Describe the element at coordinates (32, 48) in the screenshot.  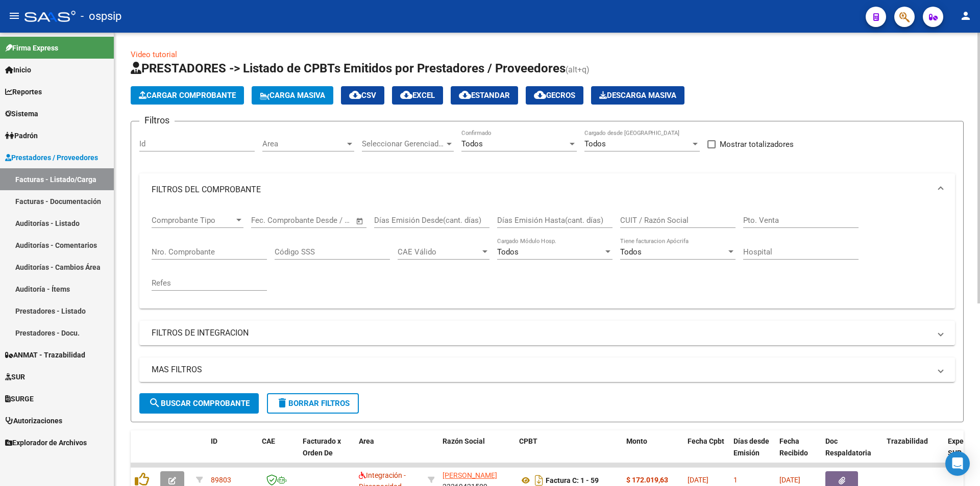
I see `span: Firma Express` at that location.